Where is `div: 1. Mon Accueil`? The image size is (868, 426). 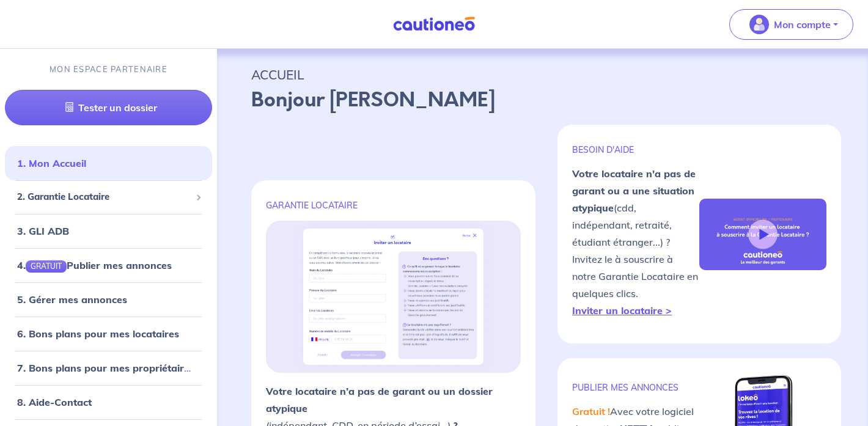 div: 1. Mon Accueil is located at coordinates (108, 163).